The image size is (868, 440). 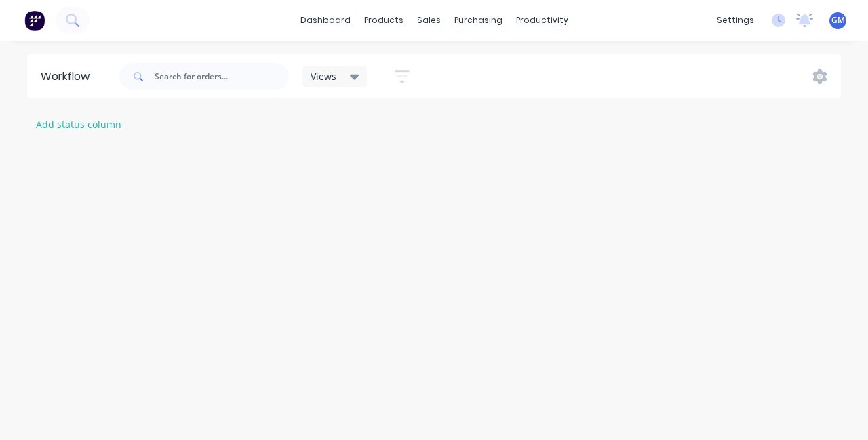 What do you see at coordinates (838, 20) in the screenshot?
I see `span: GM` at bounding box center [838, 20].